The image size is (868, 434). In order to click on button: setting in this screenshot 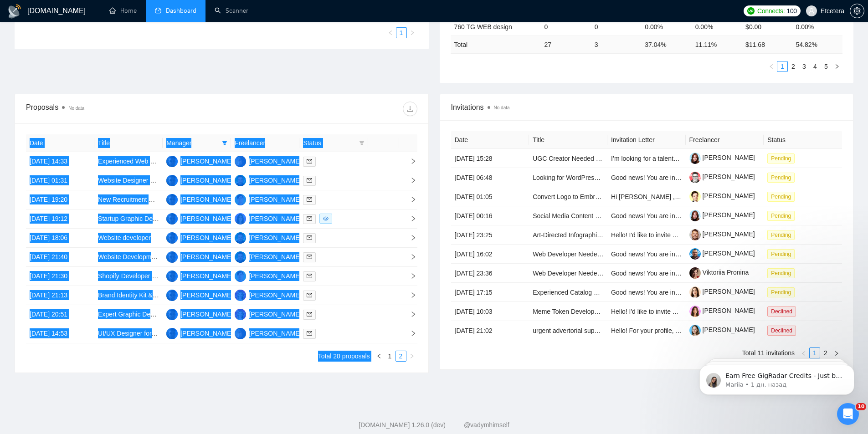, I will do `click(857, 11)`.